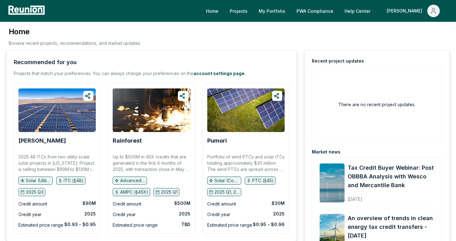 The image size is (456, 241). What do you see at coordinates (130, 181) in the screenshot?
I see `button: Advanced manufacturing` at bounding box center [130, 181].